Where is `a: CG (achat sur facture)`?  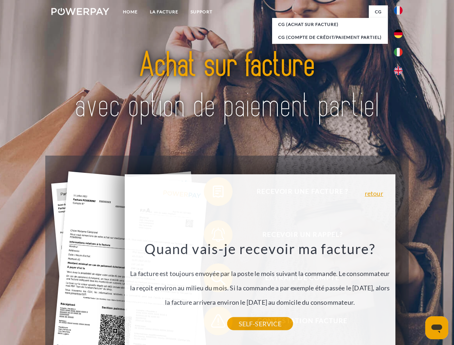 a: CG (achat sur facture) is located at coordinates (330, 24).